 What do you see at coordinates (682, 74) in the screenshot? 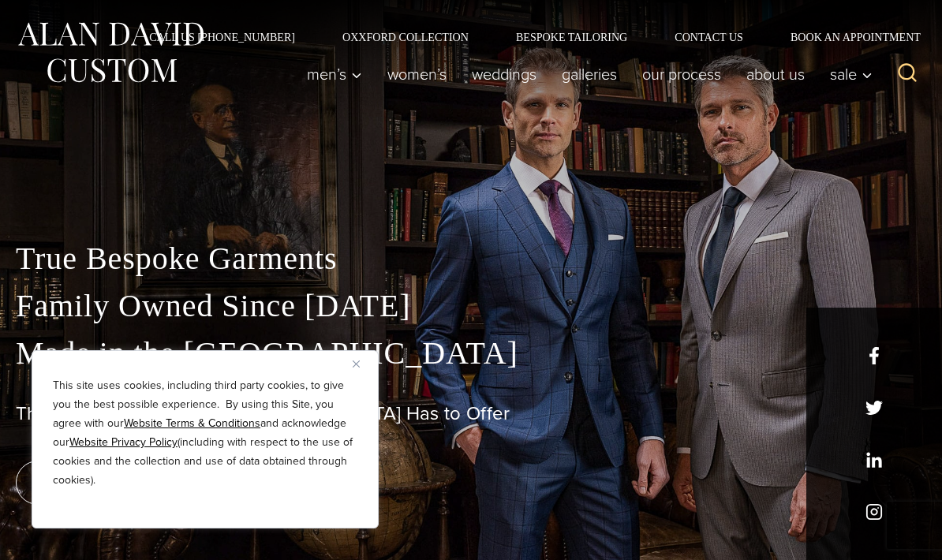
I see `a: Our Process` at bounding box center [682, 74].